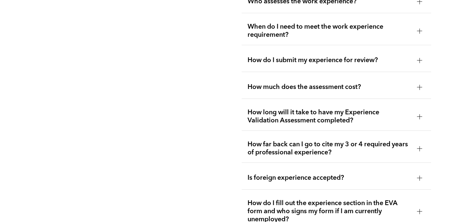 The image size is (455, 222). What do you see at coordinates (329, 148) in the screenshot?
I see `span: How far back can I go to cite my 3 or 4 required years of professional experience?` at bounding box center [329, 148].